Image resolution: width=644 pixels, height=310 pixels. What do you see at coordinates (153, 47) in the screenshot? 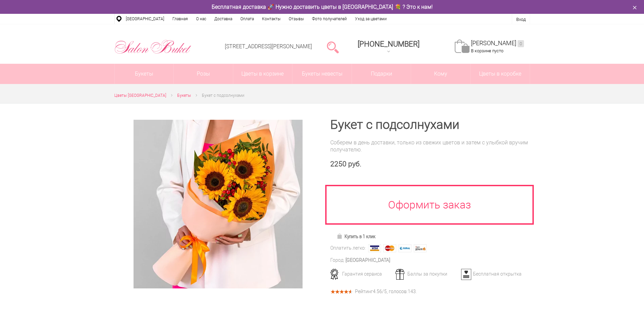
I see `img: Цветы Нижний Новгород` at bounding box center [153, 47].